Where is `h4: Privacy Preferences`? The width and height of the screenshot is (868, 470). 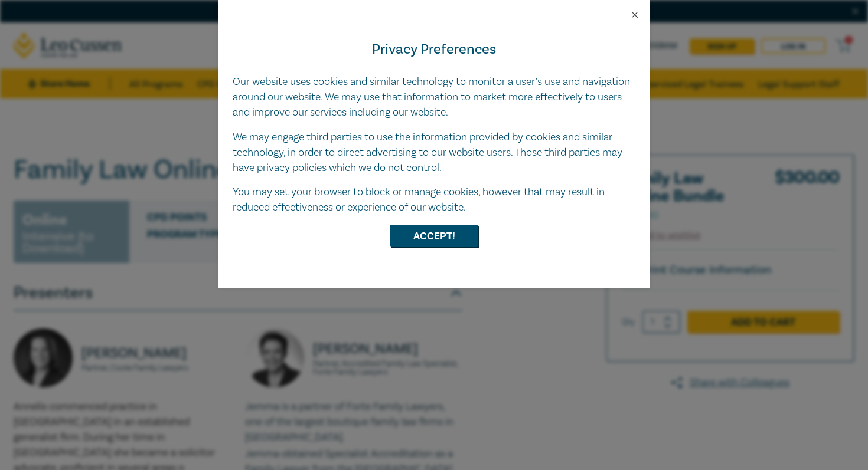 h4: Privacy Preferences is located at coordinates (434, 50).